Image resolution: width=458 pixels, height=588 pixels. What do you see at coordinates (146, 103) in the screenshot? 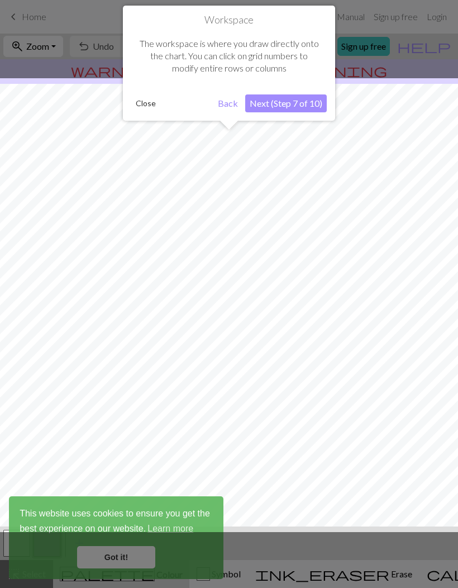
I see `button: Close` at bounding box center [146, 103].